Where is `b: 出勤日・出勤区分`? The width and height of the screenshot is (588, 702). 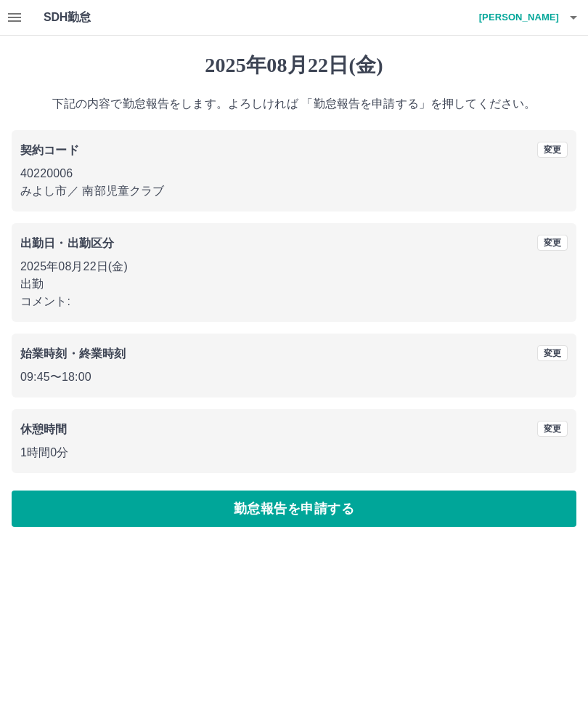 b: 出勤日・出勤区分 is located at coordinates (67, 243).